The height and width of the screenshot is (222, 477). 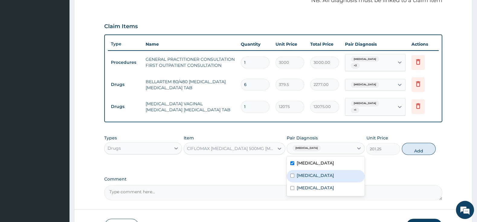 I want to click on th: Pair Diagnosis, so click(x=375, y=44).